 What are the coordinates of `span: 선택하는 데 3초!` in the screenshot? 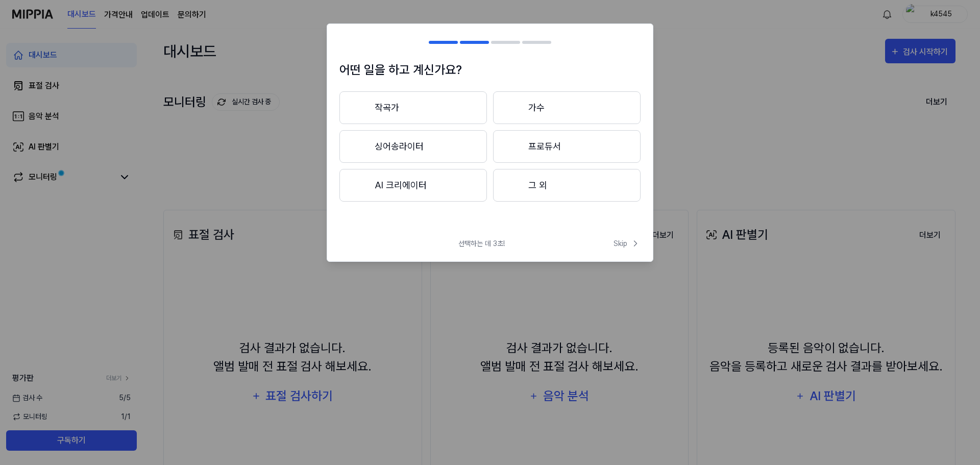 It's located at (482, 244).